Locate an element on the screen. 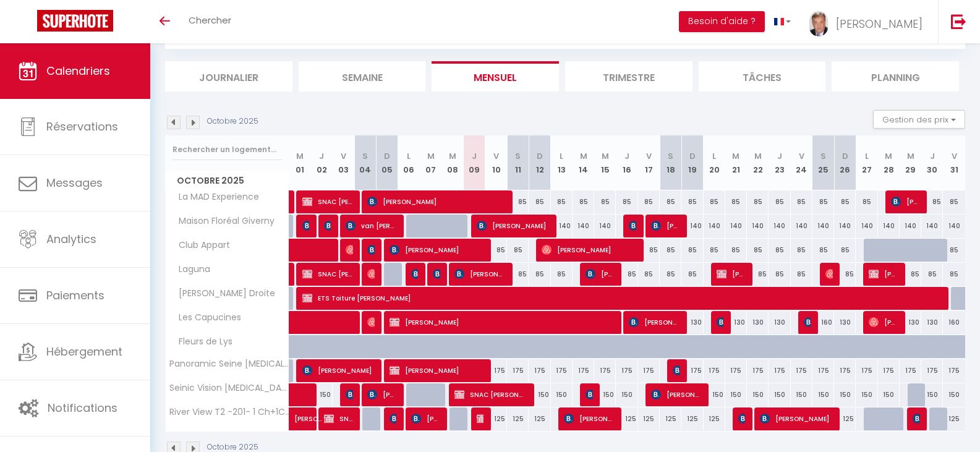  li: Tâches is located at coordinates (762, 76).